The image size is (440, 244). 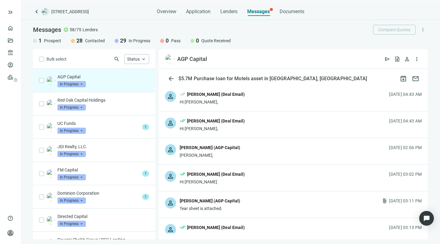 What do you see at coordinates (103, 216) in the screenshot?
I see `p: Directed Capital` at bounding box center [103, 216].